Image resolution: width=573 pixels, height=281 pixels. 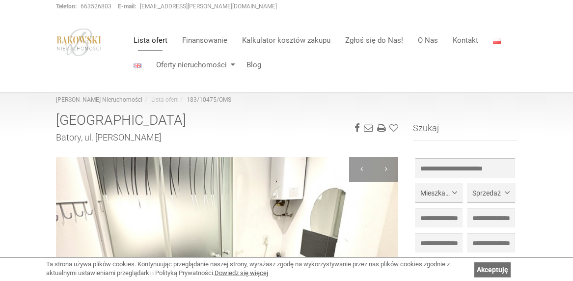 What do you see at coordinates (137, 65) in the screenshot?
I see `img: English` at bounding box center [137, 65].